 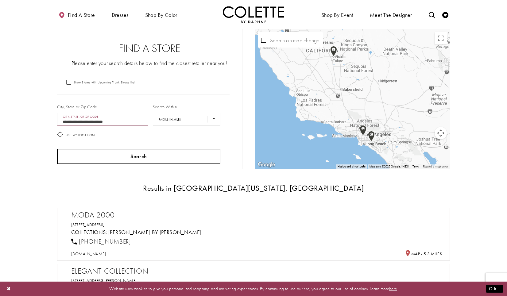 What do you see at coordinates (165, 107) in the screenshot?
I see `label: Search Within` at bounding box center [165, 107].